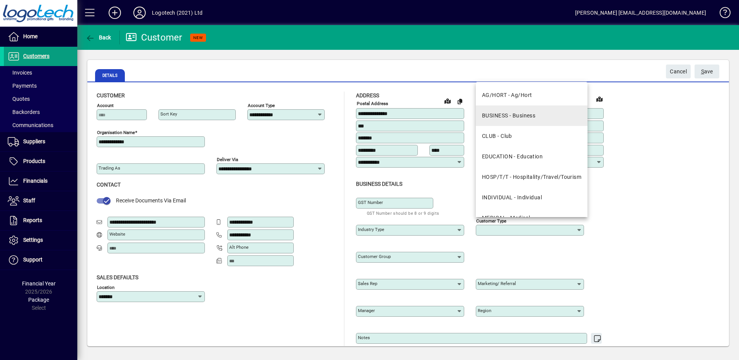  Describe the element at coordinates (140, 13) in the screenshot. I see `button: Profile` at that location.